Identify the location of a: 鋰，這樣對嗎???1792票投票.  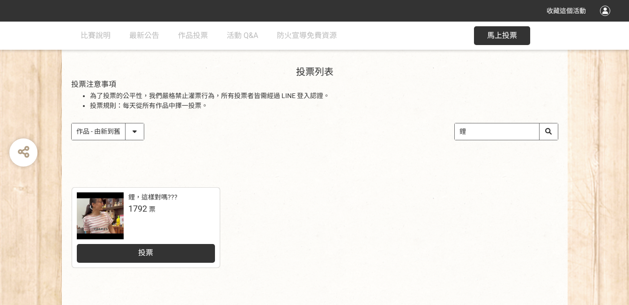
(146, 227).